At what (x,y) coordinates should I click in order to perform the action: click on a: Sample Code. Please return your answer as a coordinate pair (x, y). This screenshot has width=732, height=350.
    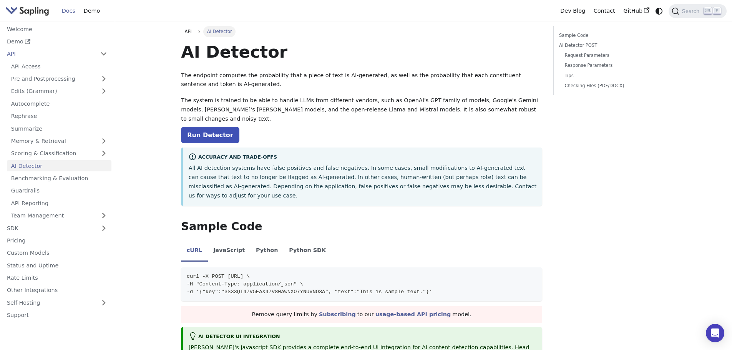
    Looking at the image, I should click on (611, 35).